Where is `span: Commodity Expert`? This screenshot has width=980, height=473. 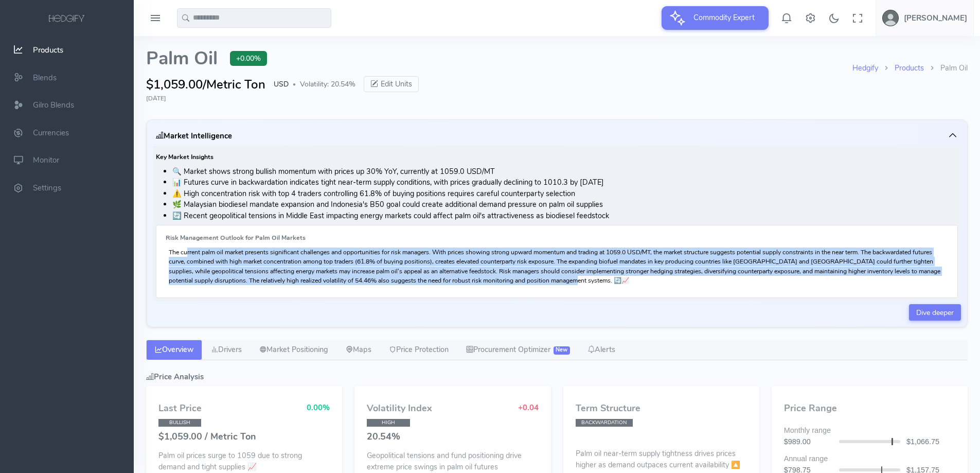 span: Commodity Expert is located at coordinates (724, 17).